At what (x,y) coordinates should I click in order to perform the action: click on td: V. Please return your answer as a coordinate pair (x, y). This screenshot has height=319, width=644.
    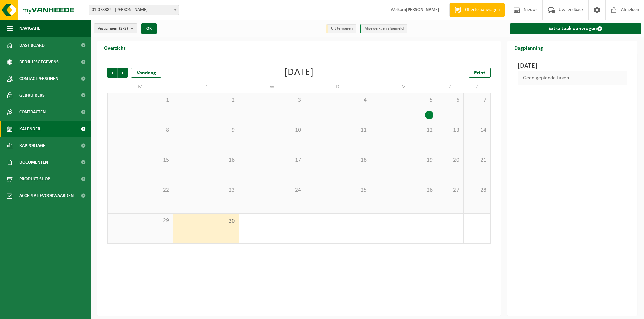
    Looking at the image, I should click on (404, 87).